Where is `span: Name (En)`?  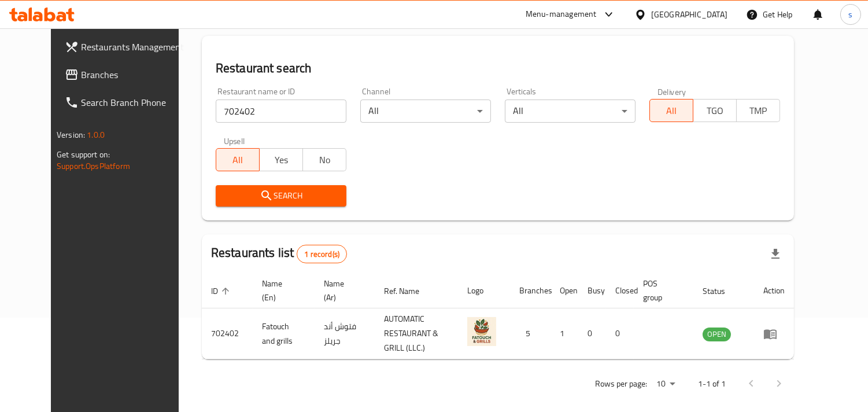
span: Name (En) is located at coordinates (281, 291).